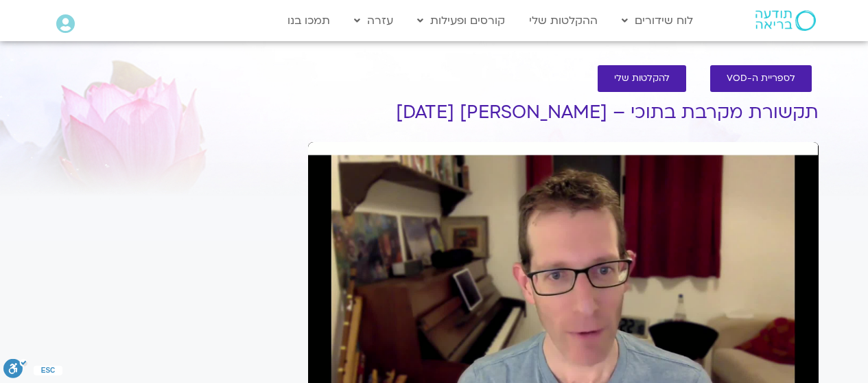 This screenshot has height=383, width=868. I want to click on a: תמכו בנו, so click(309, 20).